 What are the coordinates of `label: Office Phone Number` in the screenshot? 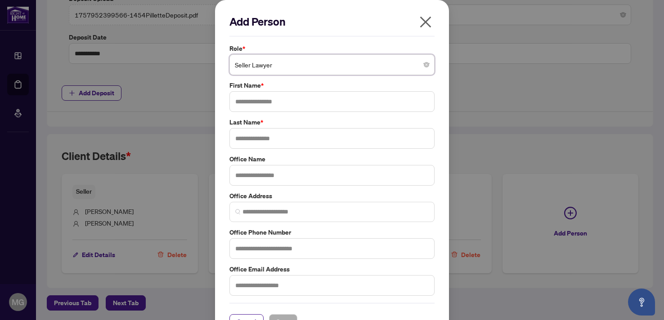 It's located at (332, 233).